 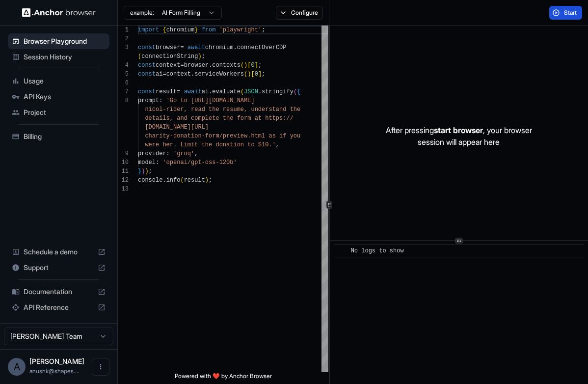 I want to click on button: Start, so click(x=565, y=13).